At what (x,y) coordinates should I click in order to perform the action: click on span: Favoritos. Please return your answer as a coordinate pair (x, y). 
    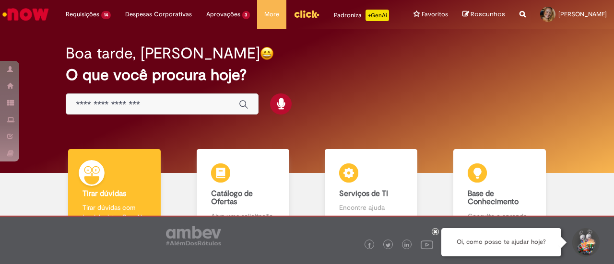
    Looking at the image, I should click on (434, 14).